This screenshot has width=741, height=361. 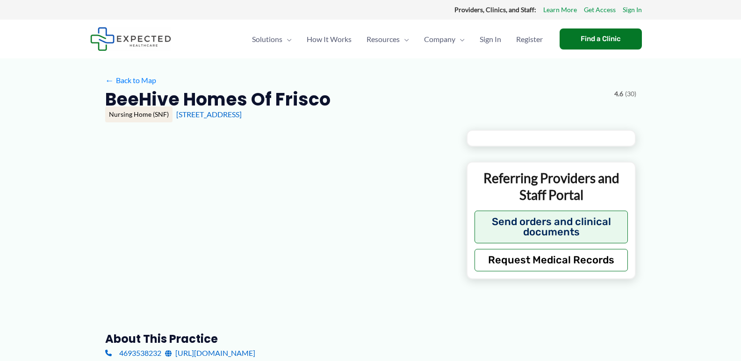 What do you see at coordinates (329, 39) in the screenshot?
I see `a: How It Works` at bounding box center [329, 39].